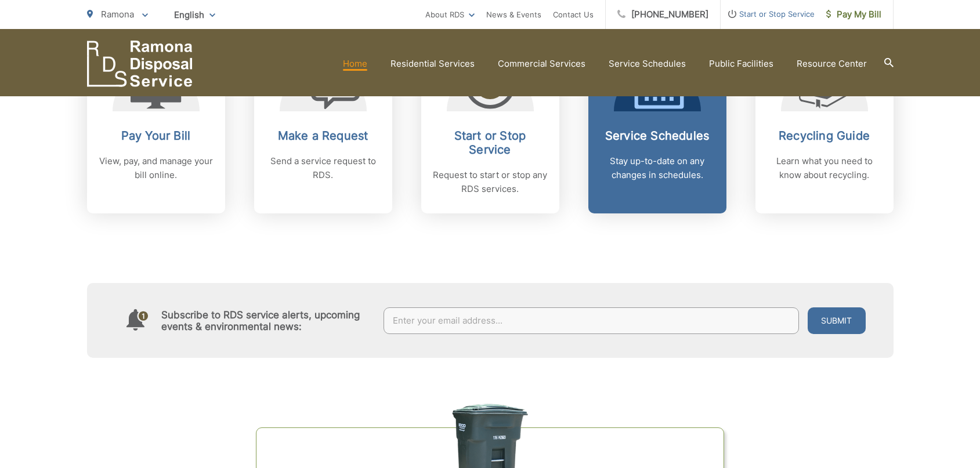 Image resolution: width=980 pixels, height=468 pixels. Describe the element at coordinates (647, 64) in the screenshot. I see `a: Service Schedules` at that location.